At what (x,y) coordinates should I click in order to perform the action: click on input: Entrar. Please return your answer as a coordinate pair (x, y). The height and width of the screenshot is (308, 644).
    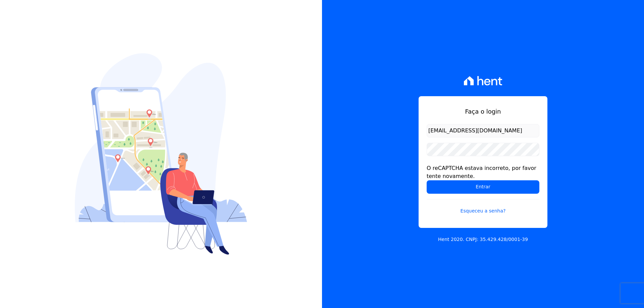
    Looking at the image, I should click on (483, 187).